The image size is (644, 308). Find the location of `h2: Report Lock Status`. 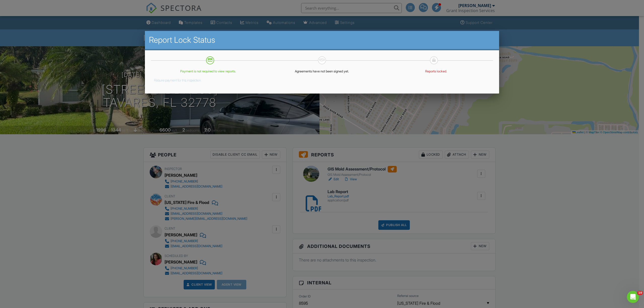

h2: Report Lock Status is located at coordinates (322, 40).